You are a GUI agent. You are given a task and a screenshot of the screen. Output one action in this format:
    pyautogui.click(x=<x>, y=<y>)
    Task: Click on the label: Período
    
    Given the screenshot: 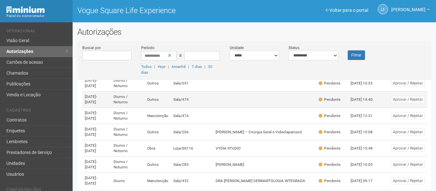 What is the action you would take?
    pyautogui.click(x=148, y=48)
    